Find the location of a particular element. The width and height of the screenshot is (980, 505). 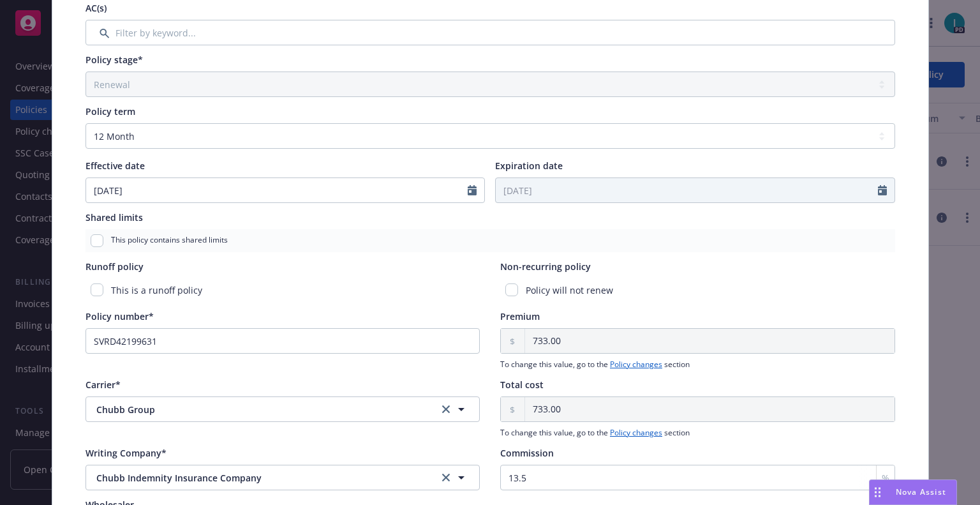

button: Chubb Groupclear selection is located at coordinates (282, 409).